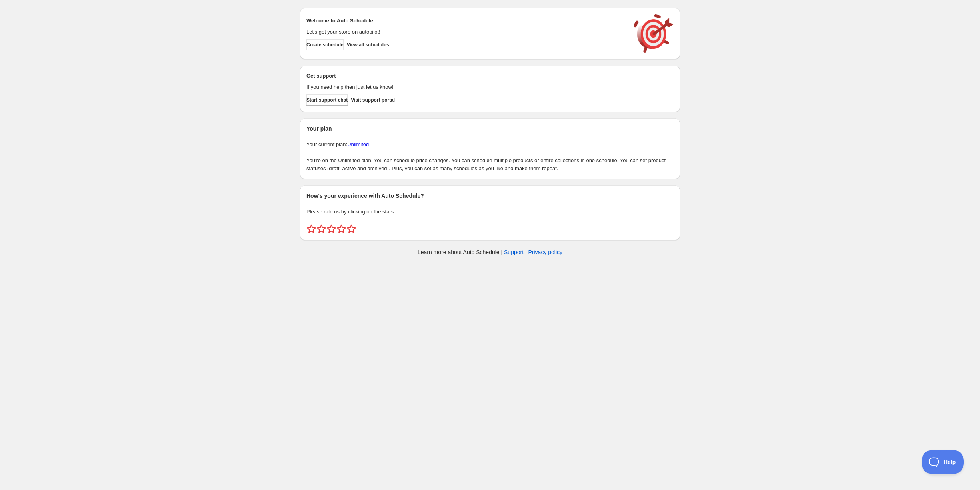  What do you see at coordinates (514, 252) in the screenshot?
I see `a: Support` at bounding box center [514, 252].